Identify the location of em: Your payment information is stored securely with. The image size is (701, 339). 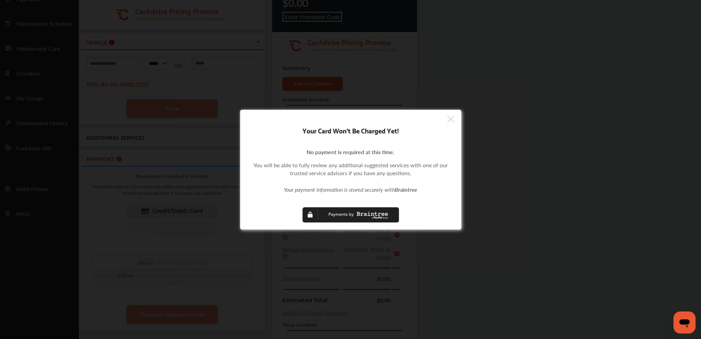
(350, 189).